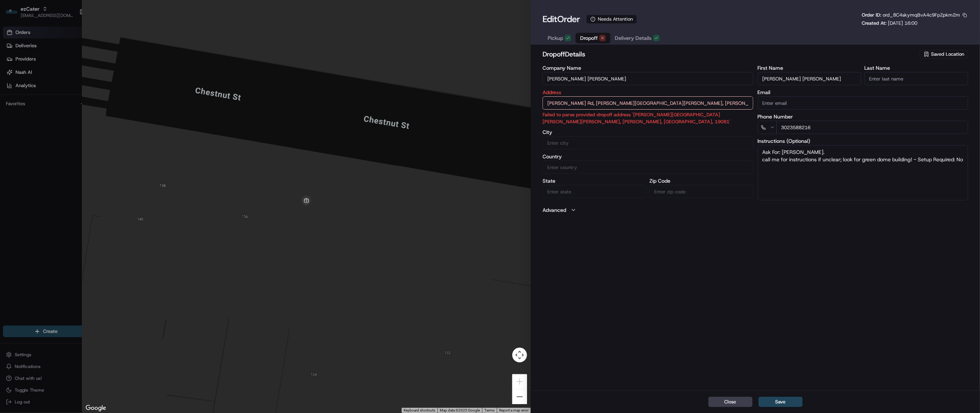  I want to click on input: Enter zip code, so click(701, 191).